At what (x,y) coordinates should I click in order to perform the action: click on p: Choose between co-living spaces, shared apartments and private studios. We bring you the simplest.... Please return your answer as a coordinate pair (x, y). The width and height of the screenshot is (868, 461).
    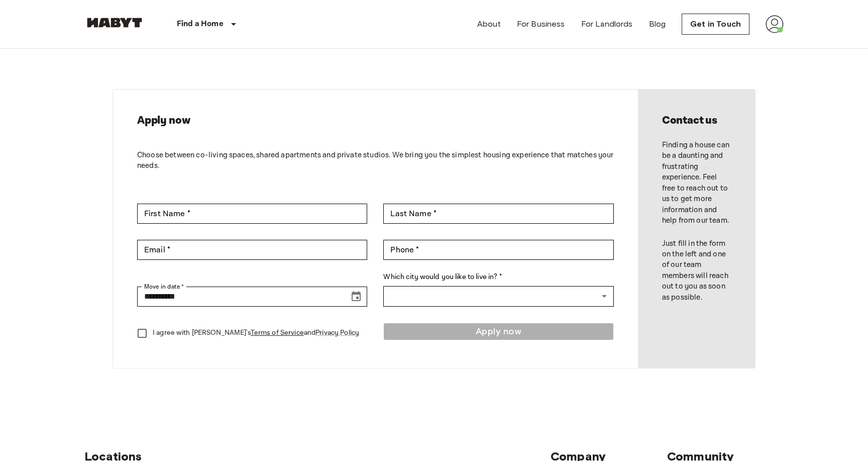
    Looking at the image, I should click on (375, 160).